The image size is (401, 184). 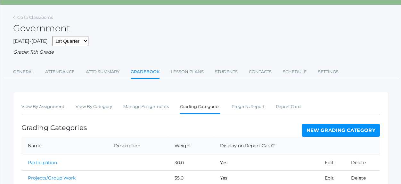 I want to click on a: Go to Classrooms, so click(x=35, y=17).